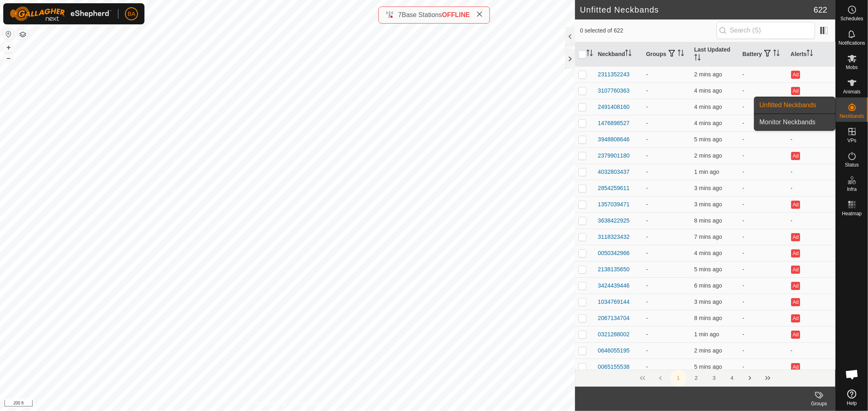 This screenshot has height=411, width=868. What do you see at coordinates (852, 141) in the screenshot?
I see `span: VPs` at bounding box center [852, 141].